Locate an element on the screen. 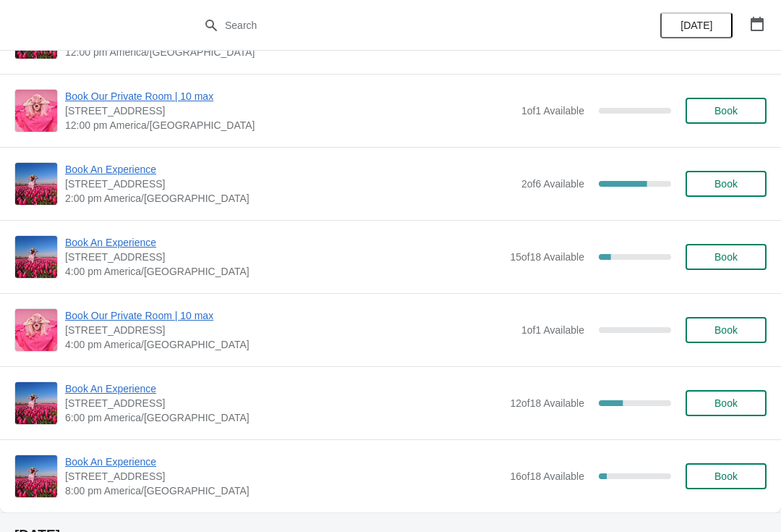  img: Book An Experience | 1815 North Milwaukee Avenue, Chicago, IL, USA | 6:00 pm America/Chicago is located at coordinates (36, 403).